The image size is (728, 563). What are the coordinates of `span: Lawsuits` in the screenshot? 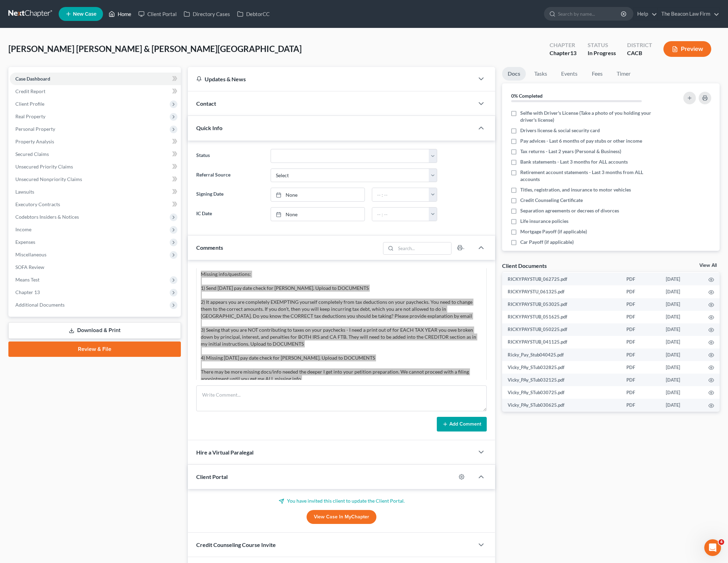 It's located at (25, 191).